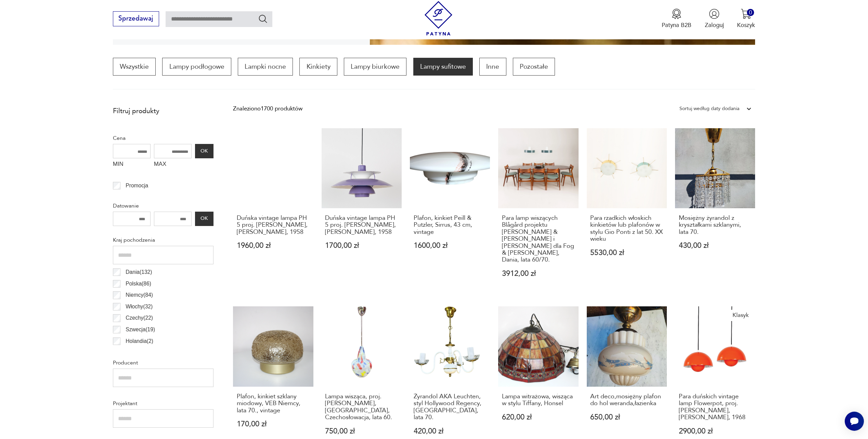  Describe the element at coordinates (375, 67) in the screenshot. I see `a: Lampy biurkowe` at that location.